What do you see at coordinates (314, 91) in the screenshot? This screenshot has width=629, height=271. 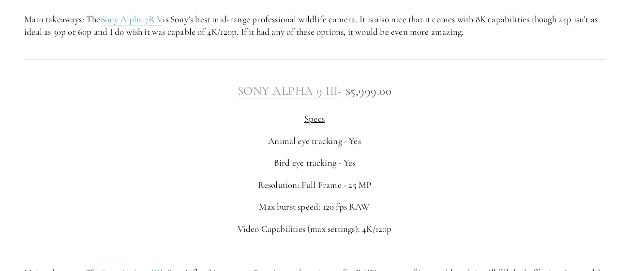 I see `h3: - $5,999.00` at bounding box center [314, 91].